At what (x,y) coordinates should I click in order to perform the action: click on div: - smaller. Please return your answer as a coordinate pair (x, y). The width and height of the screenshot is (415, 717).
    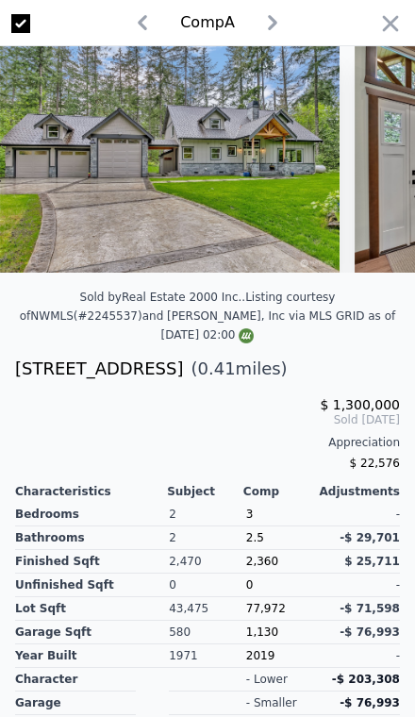
    Looking at the image, I should click on (272, 703).